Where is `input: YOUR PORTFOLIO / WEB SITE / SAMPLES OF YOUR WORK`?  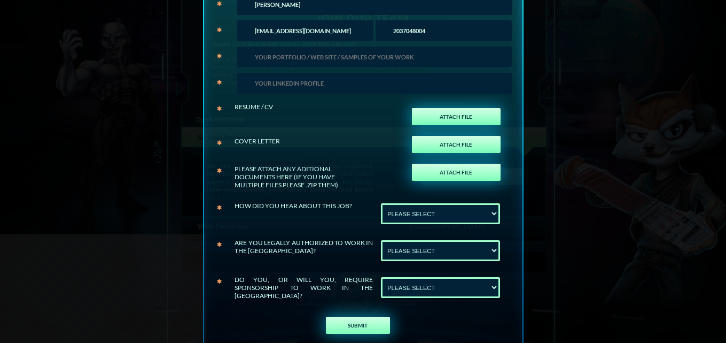 input: YOUR PORTFOLIO / WEB SITE / SAMPLES OF YOUR WORK is located at coordinates (375, 57).